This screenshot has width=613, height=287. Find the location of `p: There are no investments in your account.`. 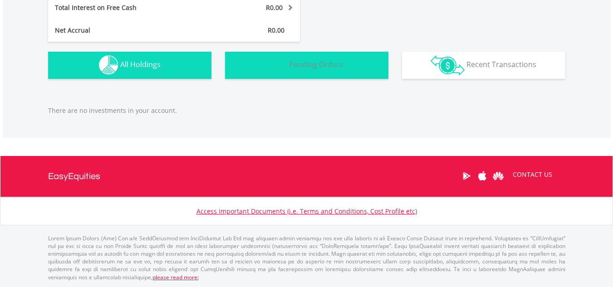

p: There are no investments in your account. is located at coordinates (307, 111).